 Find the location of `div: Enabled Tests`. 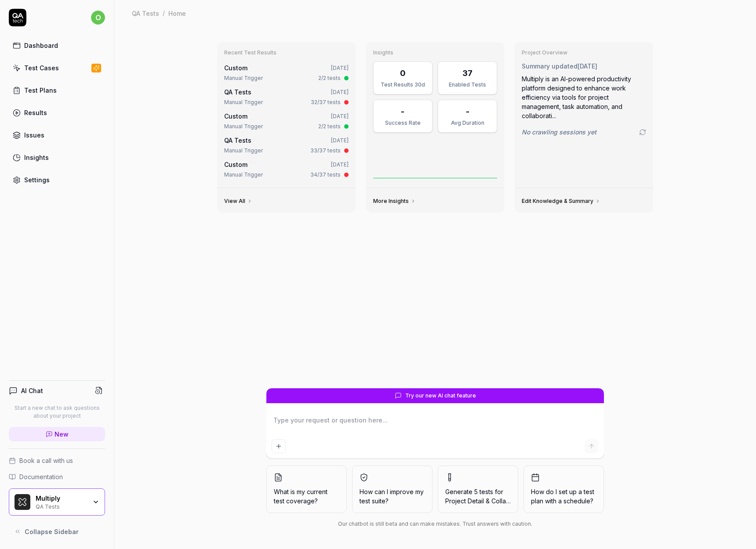

div: Enabled Tests is located at coordinates (467, 84).